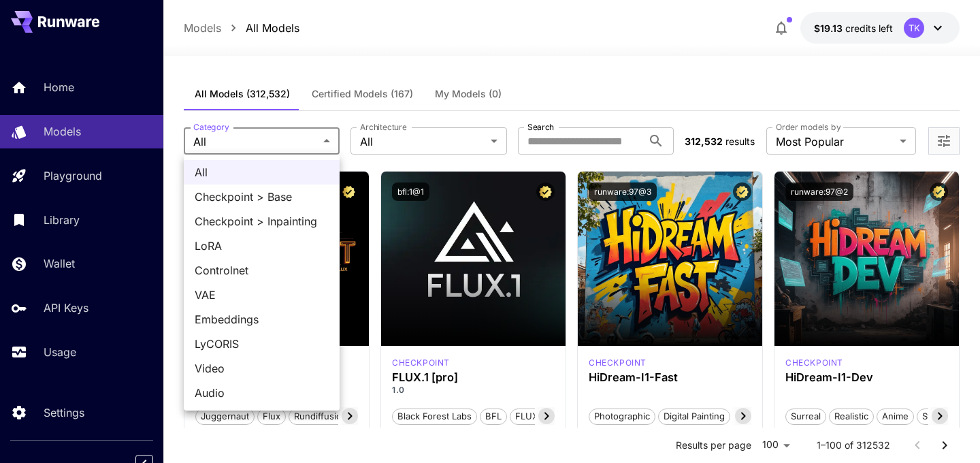 The width and height of the screenshot is (980, 463). What do you see at coordinates (261, 270) in the screenshot?
I see `span: Controlnet` at bounding box center [261, 270].